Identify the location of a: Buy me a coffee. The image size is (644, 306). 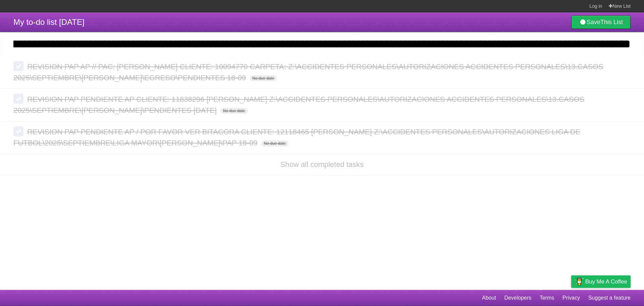
(601, 281).